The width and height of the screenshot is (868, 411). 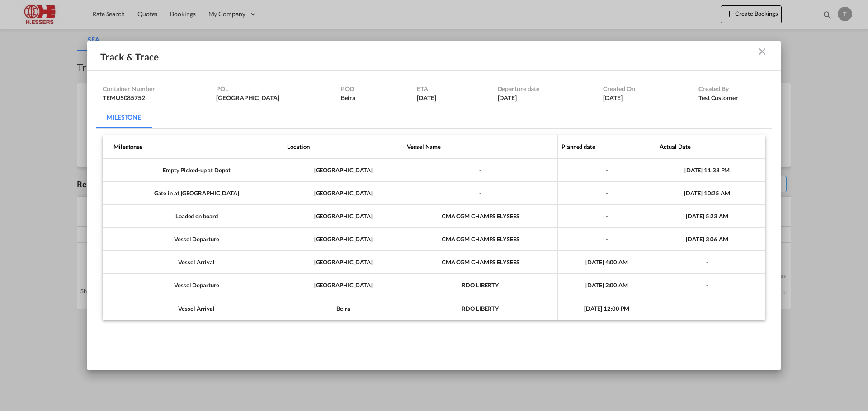 I want to click on span: Planned date, so click(x=578, y=147).